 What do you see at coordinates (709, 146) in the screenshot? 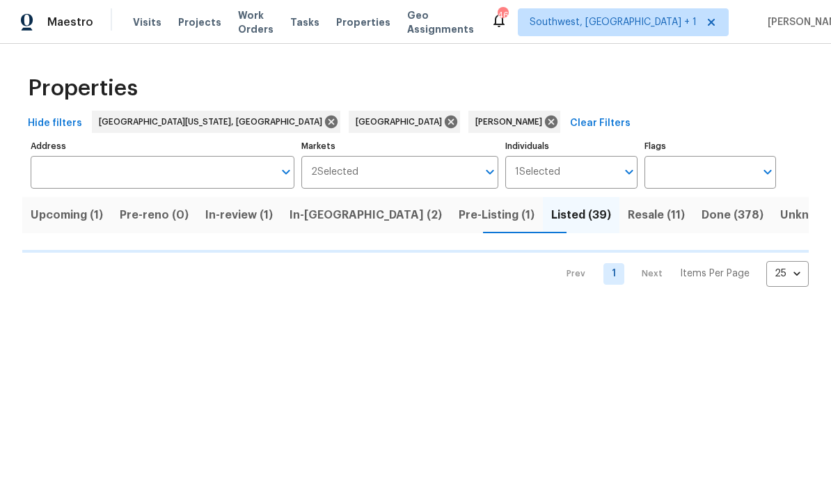
I see `label: Flags` at bounding box center [709, 146].